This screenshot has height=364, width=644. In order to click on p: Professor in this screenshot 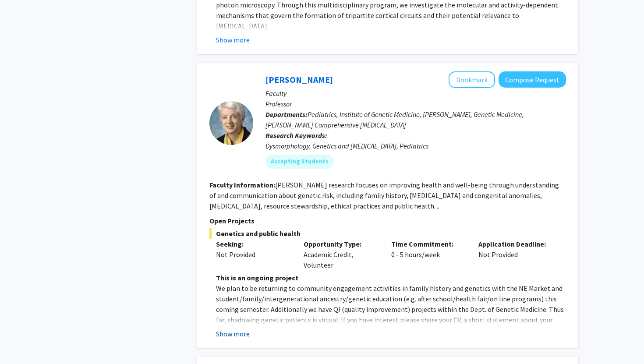, I will do `click(416, 104)`.